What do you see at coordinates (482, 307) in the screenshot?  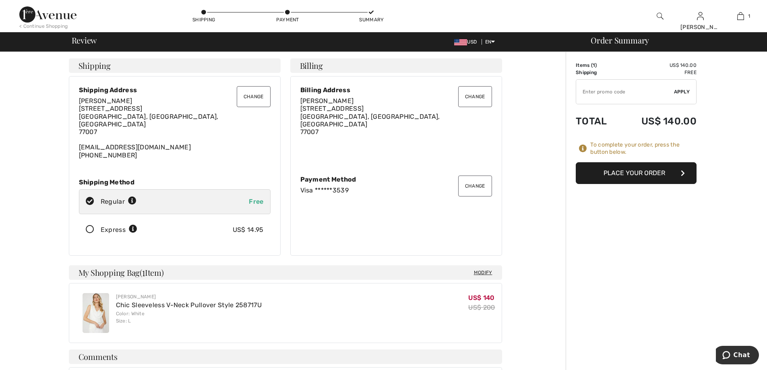 I see `s: US$ 200` at bounding box center [482, 307].